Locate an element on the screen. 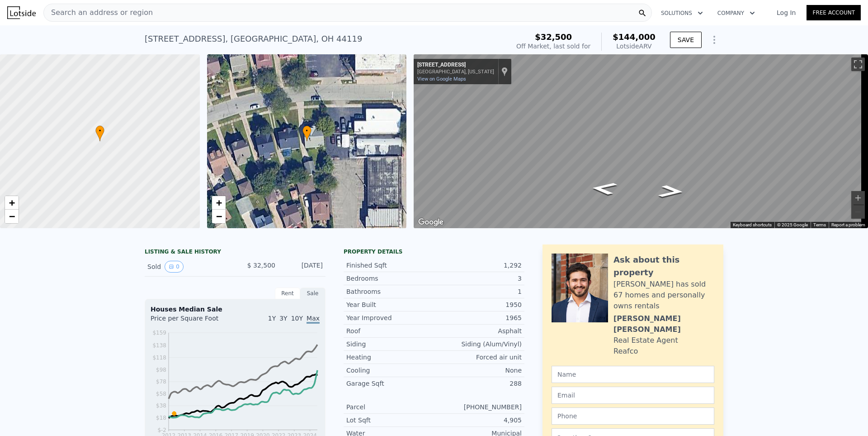 The height and width of the screenshot is (436, 868). tspan: $38 is located at coordinates (161, 405).